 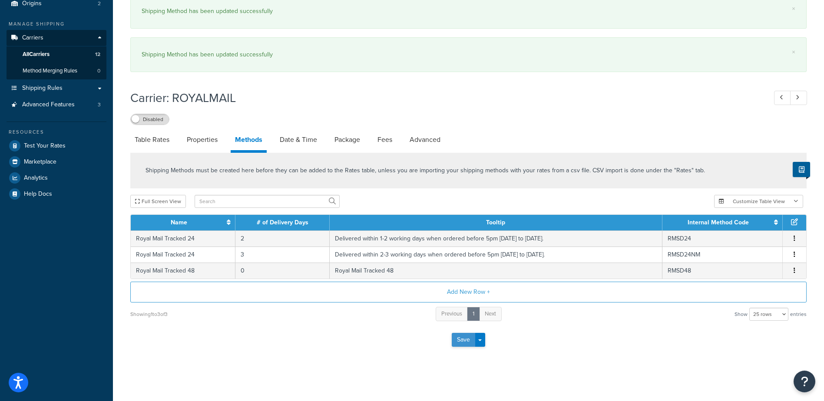 I want to click on span: Carriers, so click(x=33, y=38).